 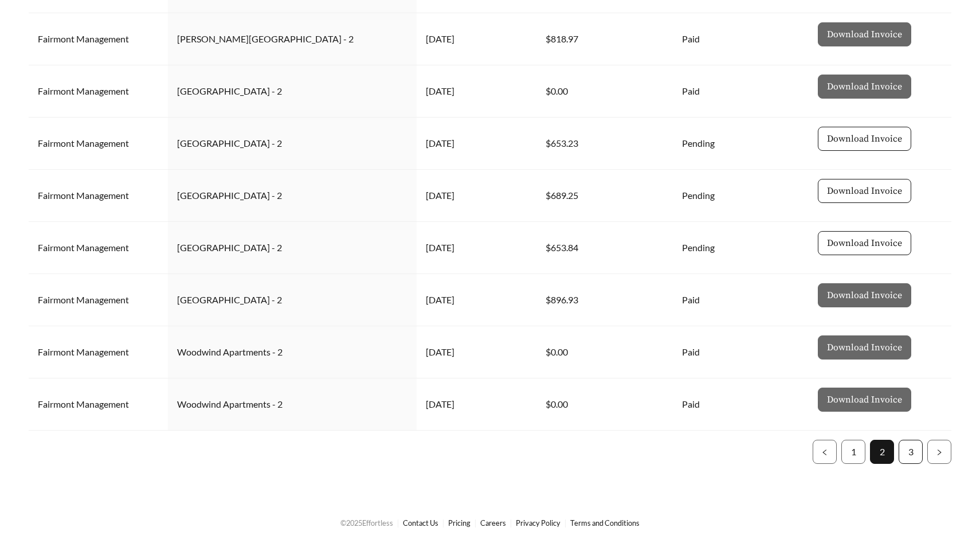 I want to click on span: © 2025 Effortless, so click(x=367, y=523).